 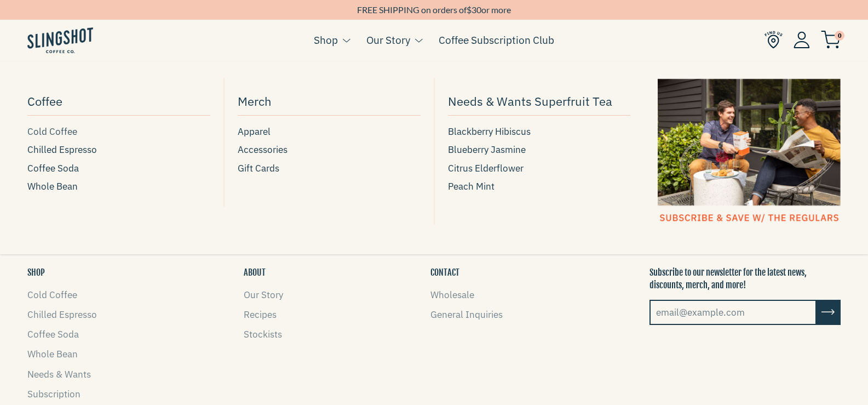 What do you see at coordinates (262, 149) in the screenshot?
I see `span: Accessories` at bounding box center [262, 149].